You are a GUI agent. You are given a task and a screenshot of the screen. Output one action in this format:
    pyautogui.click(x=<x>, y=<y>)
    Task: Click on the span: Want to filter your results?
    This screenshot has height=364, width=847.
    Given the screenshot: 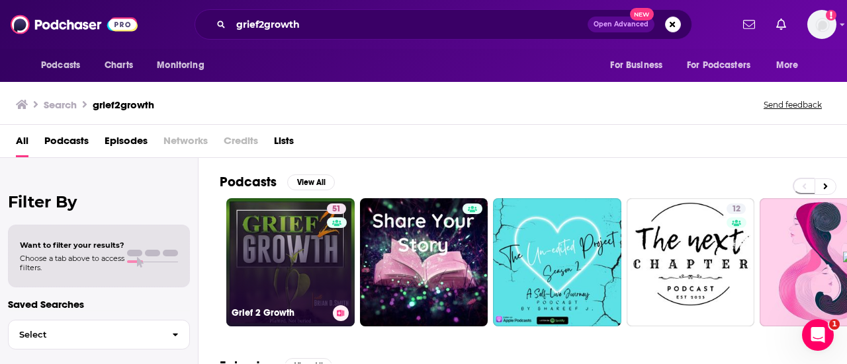 What is the action you would take?
    pyautogui.click(x=72, y=245)
    